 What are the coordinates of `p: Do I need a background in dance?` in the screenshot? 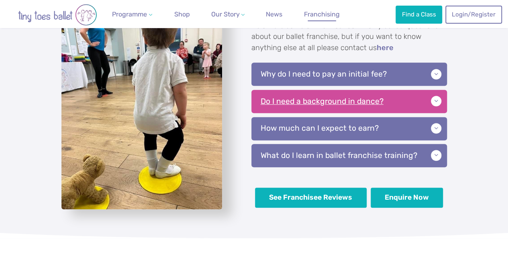 It's located at (349, 102).